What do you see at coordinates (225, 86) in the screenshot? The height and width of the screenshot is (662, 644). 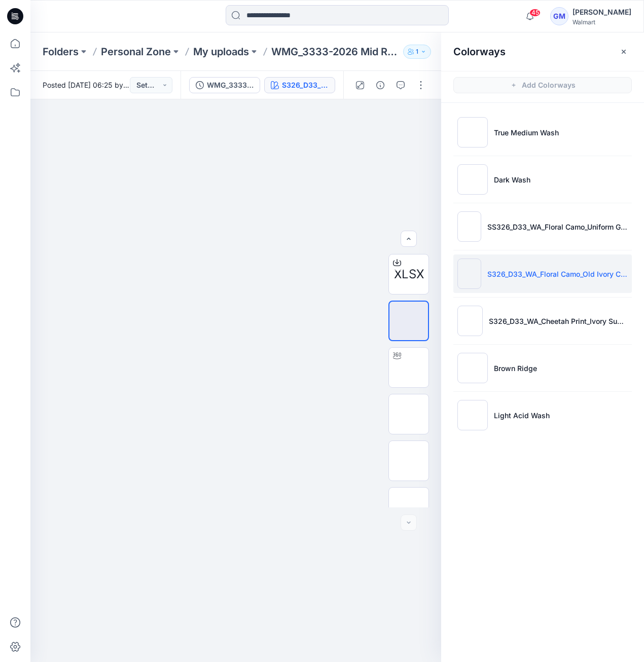 I see `button: WMG_3333-2025 Mid Rise Baggy Straight Pant_Full Colorway` at bounding box center [225, 86].